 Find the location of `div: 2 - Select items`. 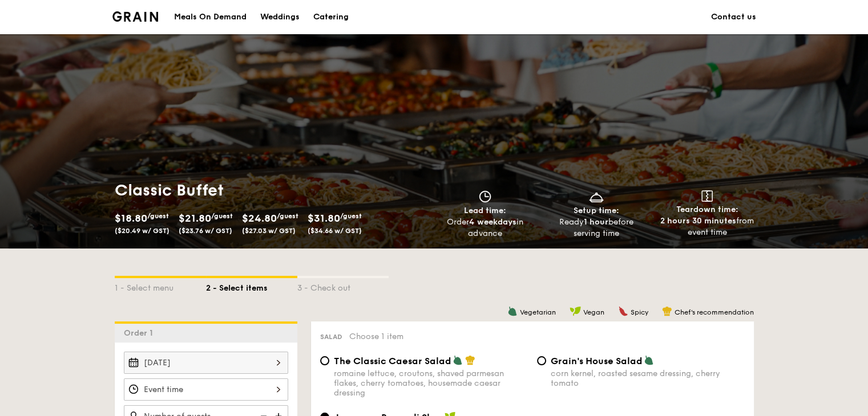

div: 2 - Select items is located at coordinates (252, 287).